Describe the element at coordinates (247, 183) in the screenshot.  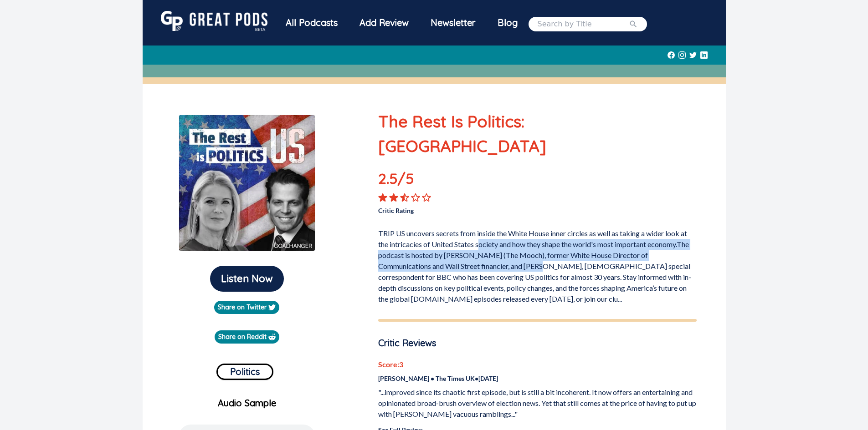
I see `img: The Rest Is Politics: US` at that location.